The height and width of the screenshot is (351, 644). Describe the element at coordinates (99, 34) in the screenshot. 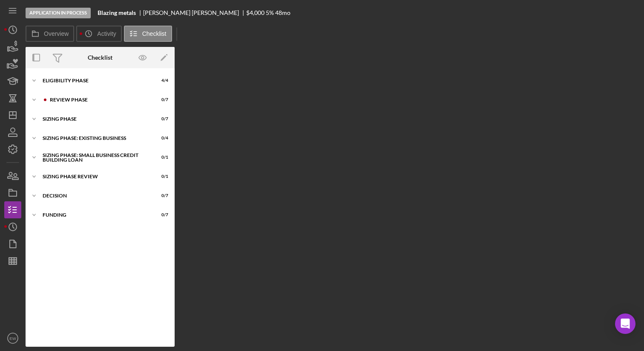

I see `button: Activity` at that location.